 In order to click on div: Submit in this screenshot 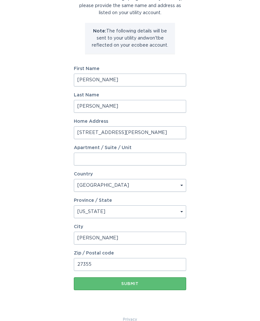, I will do `click(130, 284)`.